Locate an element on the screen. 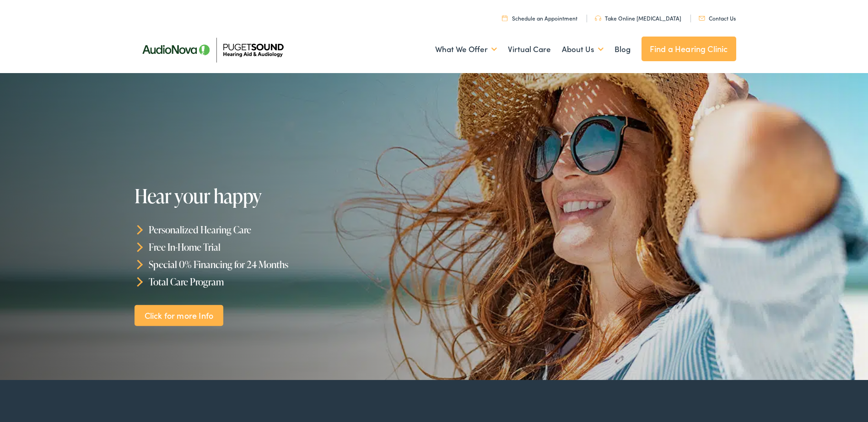  a: Find a Hearing Clinic is located at coordinates (689, 49).